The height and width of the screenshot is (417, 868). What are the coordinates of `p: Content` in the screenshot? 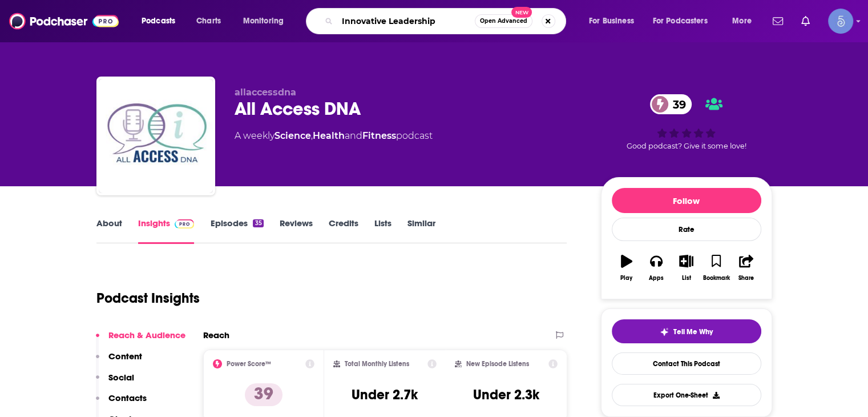 It's located at (125, 356).